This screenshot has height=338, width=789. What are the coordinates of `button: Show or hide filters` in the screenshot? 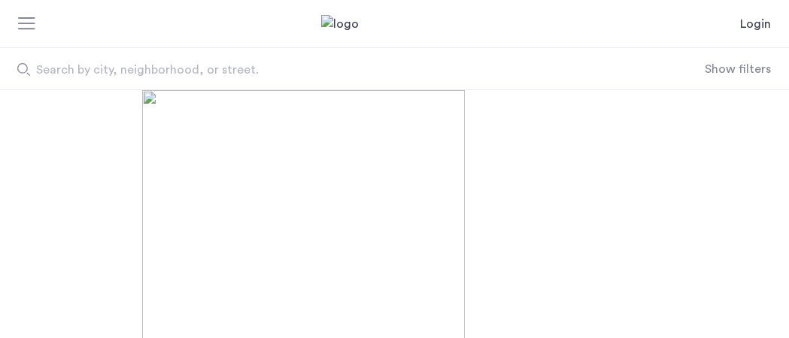 It's located at (738, 69).